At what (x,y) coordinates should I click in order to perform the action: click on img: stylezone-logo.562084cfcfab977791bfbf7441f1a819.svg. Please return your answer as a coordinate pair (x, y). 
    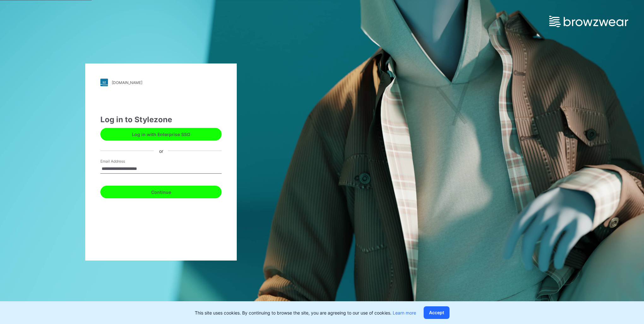
    Looking at the image, I should click on (104, 83).